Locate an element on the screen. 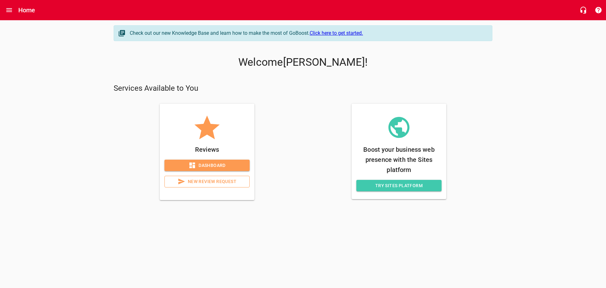 This screenshot has width=606, height=288. button: Live Chat is located at coordinates (583, 10).